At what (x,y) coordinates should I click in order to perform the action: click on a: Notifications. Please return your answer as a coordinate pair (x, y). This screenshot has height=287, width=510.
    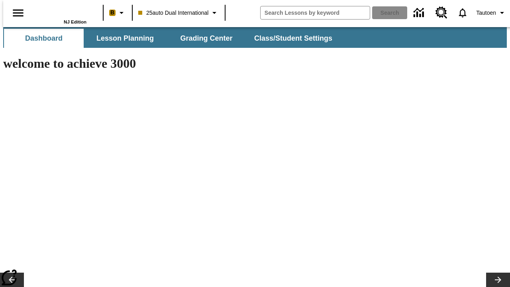
    Looking at the image, I should click on (463, 13).